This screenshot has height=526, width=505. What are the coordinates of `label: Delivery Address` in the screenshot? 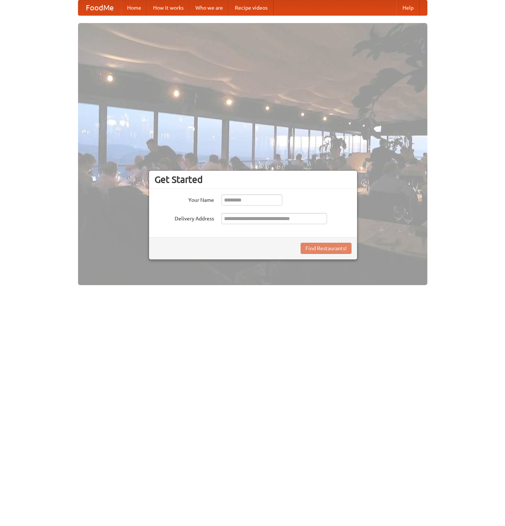 It's located at (184, 217).